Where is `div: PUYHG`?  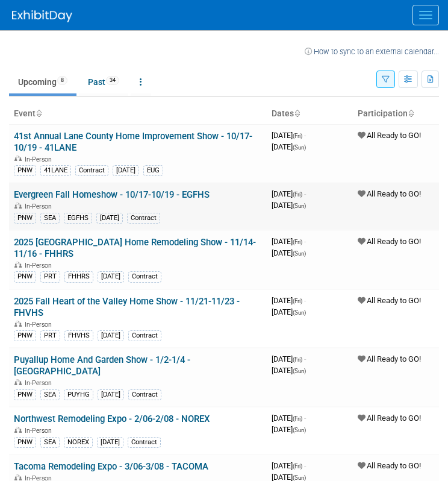
div: PUYHG is located at coordinates (78, 395).